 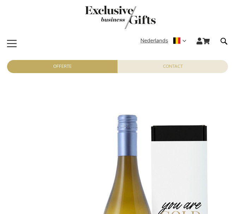 I want to click on img: Exclusive Business gifts logo, so click(x=120, y=17).